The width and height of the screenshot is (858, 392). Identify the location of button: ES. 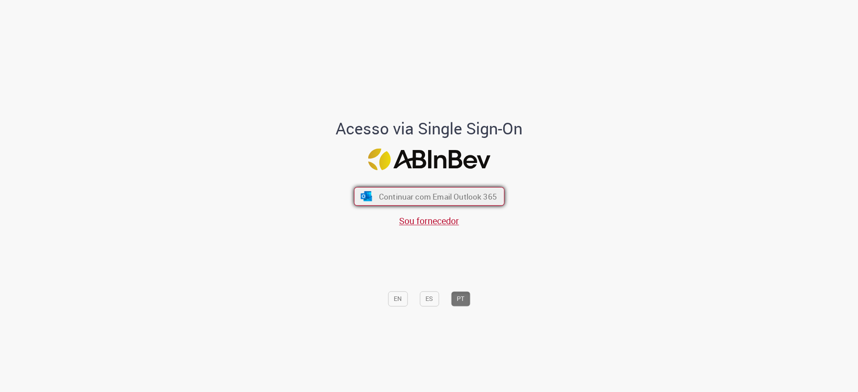
(429, 299).